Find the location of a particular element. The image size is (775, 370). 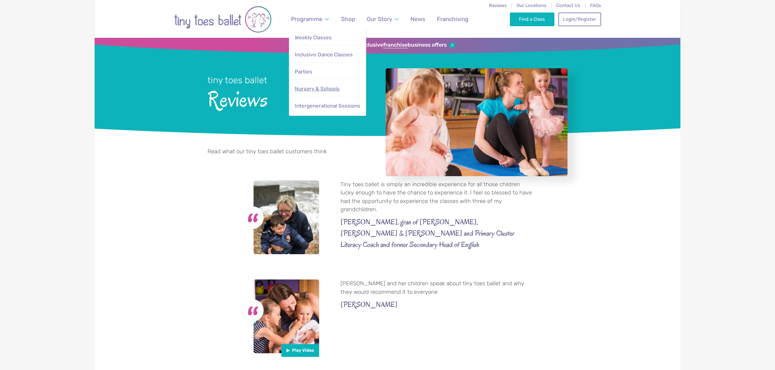

span: Franchising is located at coordinates (452, 19).